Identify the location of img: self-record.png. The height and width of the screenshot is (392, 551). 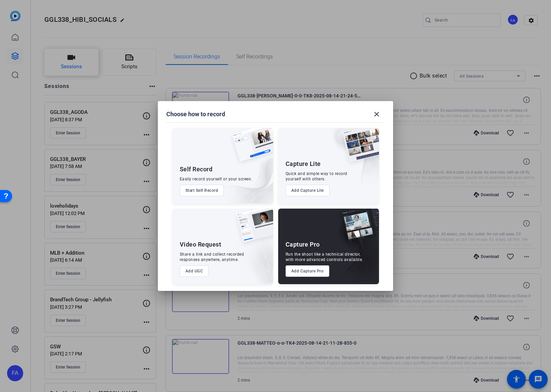
(250, 148).